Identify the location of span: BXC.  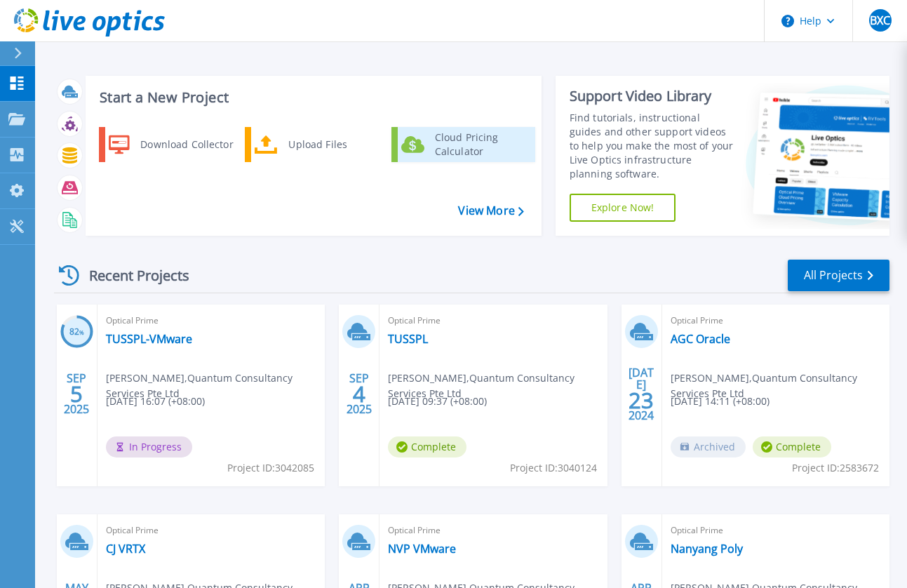
(880, 20).